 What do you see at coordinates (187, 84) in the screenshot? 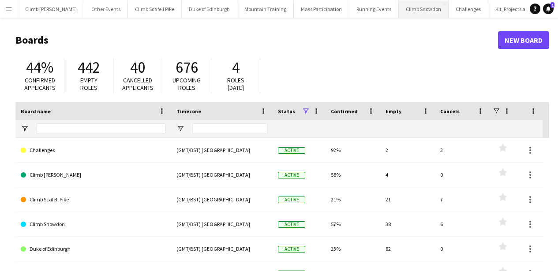
I see `span: Upcoming roles` at bounding box center [187, 84].